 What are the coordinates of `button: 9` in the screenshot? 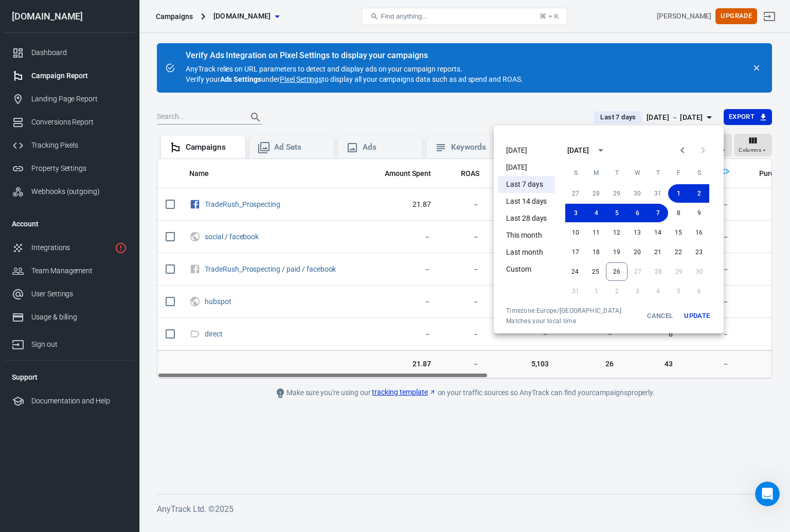 It's located at (699, 213).